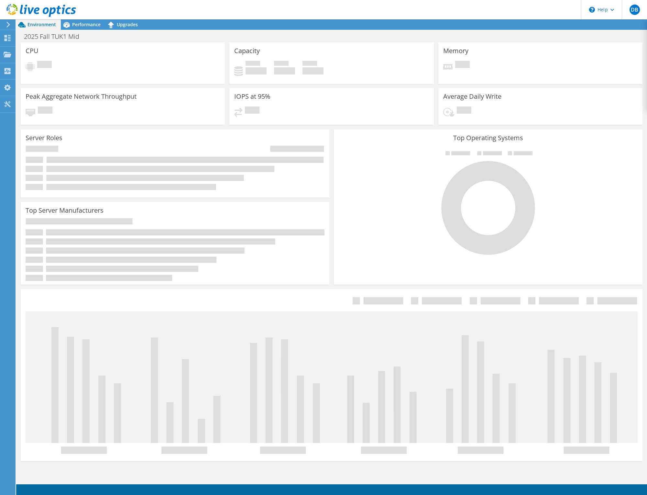 The width and height of the screenshot is (647, 495). What do you see at coordinates (247, 51) in the screenshot?
I see `h3: Capacity` at bounding box center [247, 51].